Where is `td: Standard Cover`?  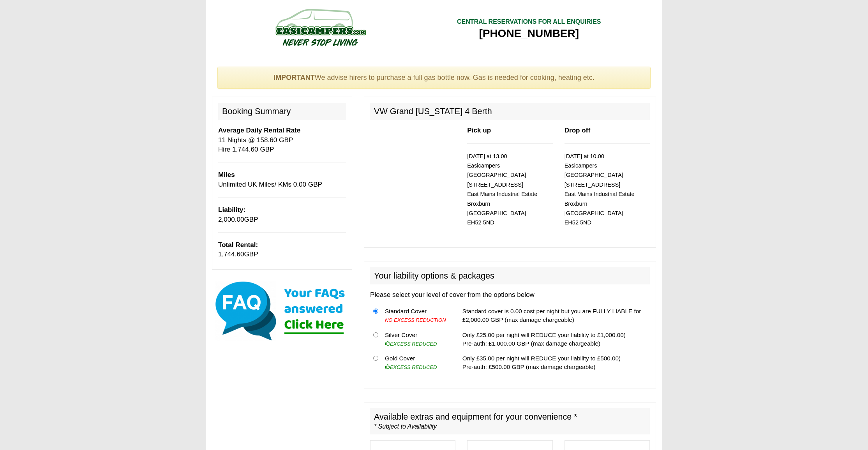 td: Standard Cover is located at coordinates (417, 315).